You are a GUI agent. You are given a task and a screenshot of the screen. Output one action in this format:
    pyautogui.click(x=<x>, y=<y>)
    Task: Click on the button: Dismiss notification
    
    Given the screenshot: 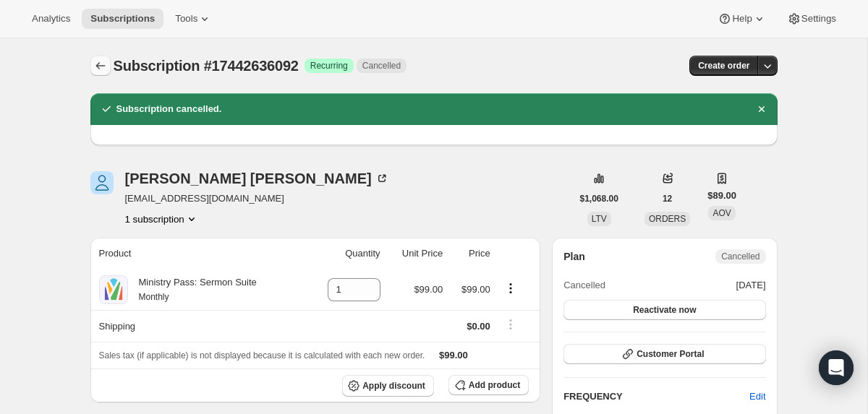 What is the action you would take?
    pyautogui.click(x=762, y=109)
    